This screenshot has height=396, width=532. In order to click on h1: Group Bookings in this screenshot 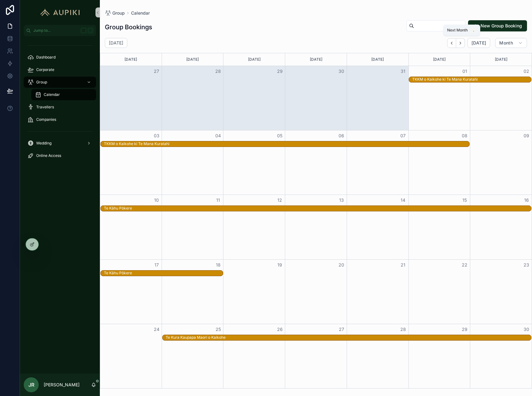, I will do `click(129, 27)`.